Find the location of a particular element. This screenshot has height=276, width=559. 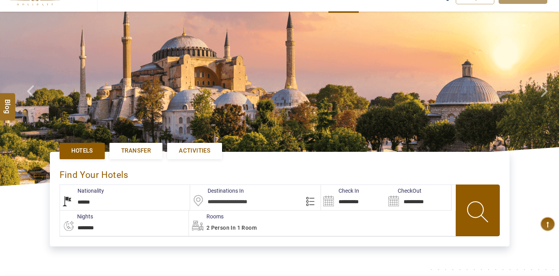

label: nights is located at coordinates (76, 217).